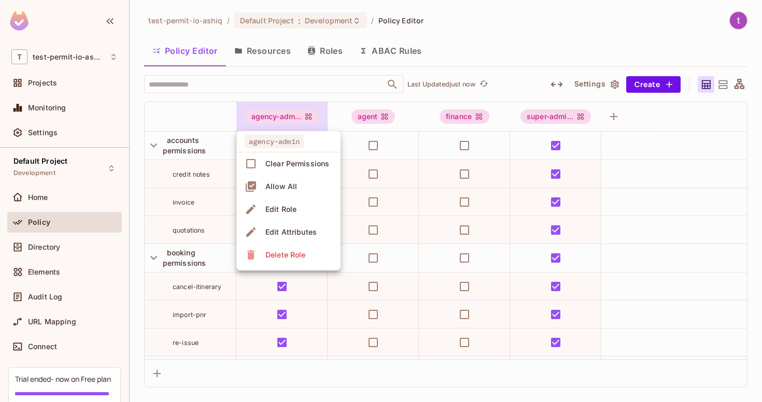 The height and width of the screenshot is (402, 762). Describe the element at coordinates (281, 209) in the screenshot. I see `div: Edit Role` at that location.